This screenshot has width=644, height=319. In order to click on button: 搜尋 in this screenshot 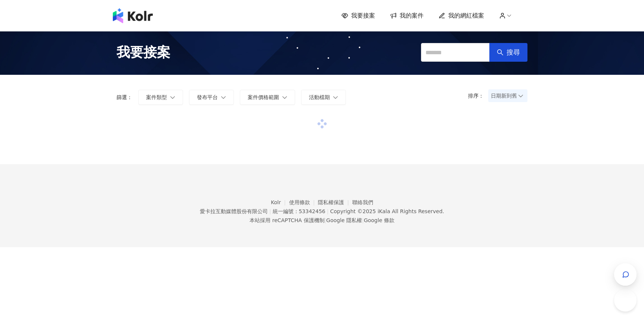, I will do `click(508, 53)`.